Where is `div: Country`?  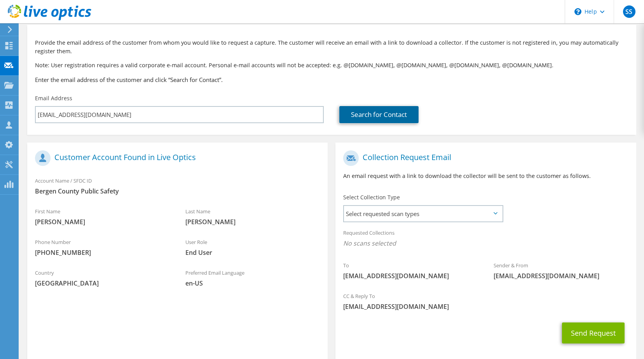
div: Country is located at coordinates (102, 278).